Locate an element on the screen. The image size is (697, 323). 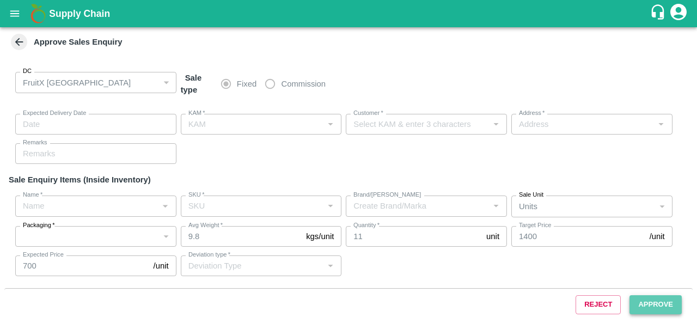
span: Sale type is located at coordinates (191, 84).